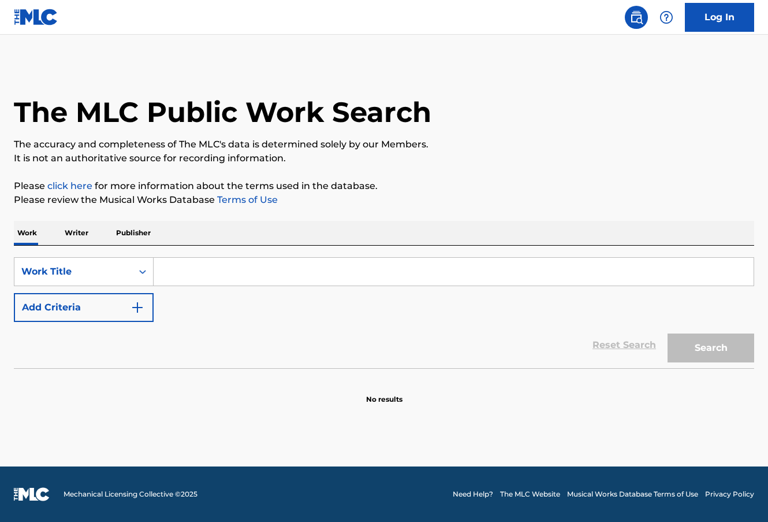  Describe the element at coordinates (730, 494) in the screenshot. I see `a: Privacy Policy` at that location.